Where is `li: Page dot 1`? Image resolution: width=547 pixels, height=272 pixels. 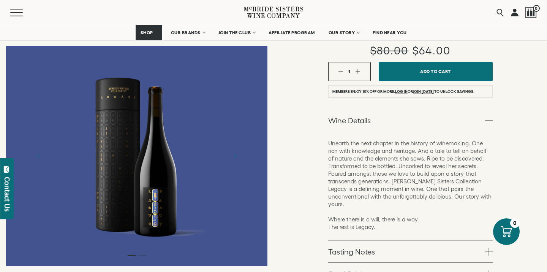 li: Page dot 1 is located at coordinates (131, 255).